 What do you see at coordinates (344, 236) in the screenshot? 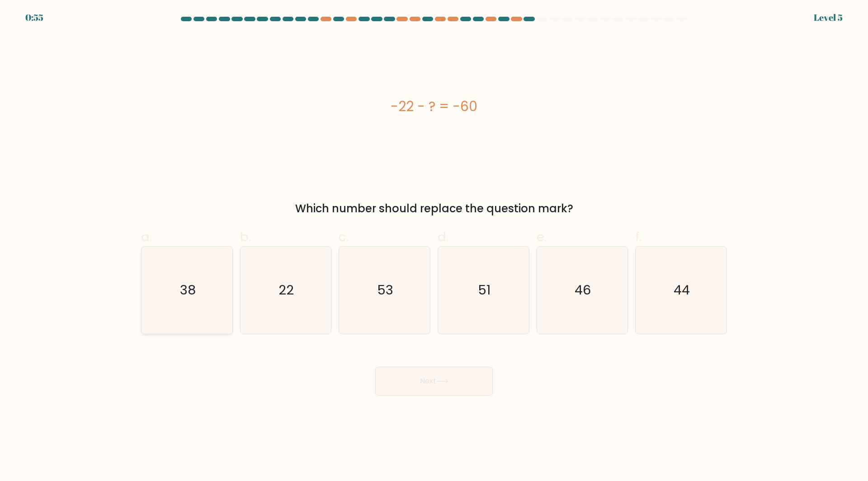
I see `span: c.` at bounding box center [344, 236].